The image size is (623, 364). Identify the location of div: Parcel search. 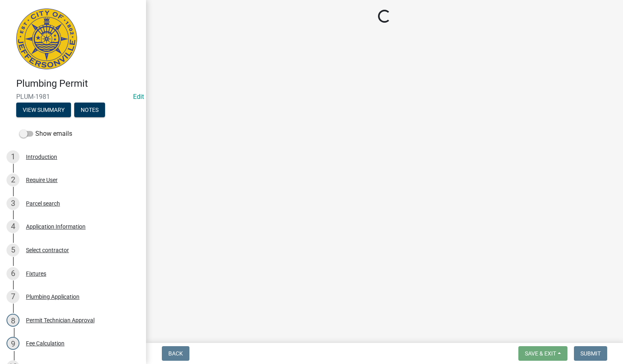
(43, 203).